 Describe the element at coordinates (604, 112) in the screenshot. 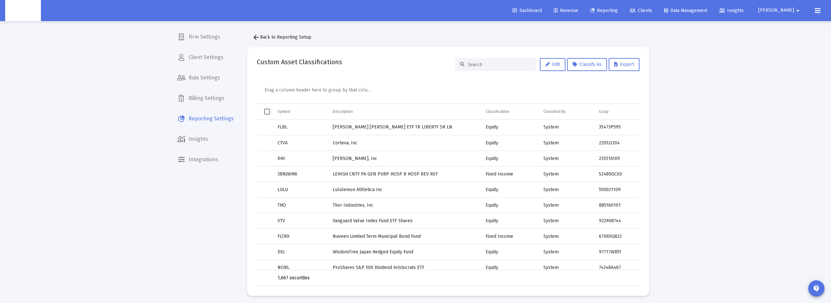

I see `div: Cusip` at that location.